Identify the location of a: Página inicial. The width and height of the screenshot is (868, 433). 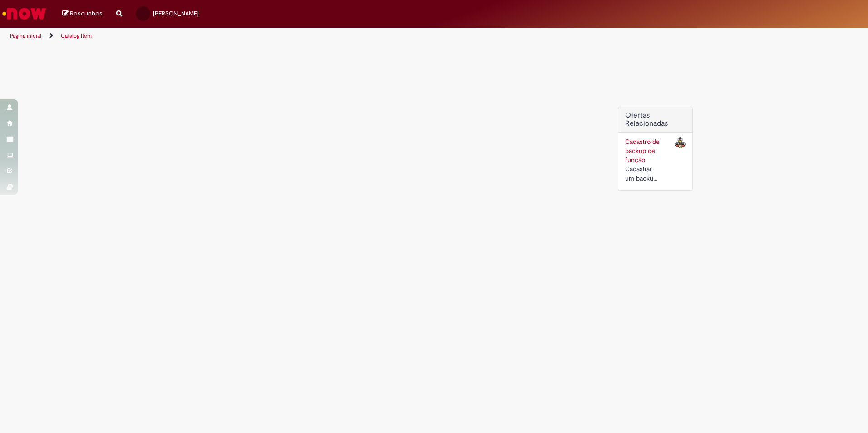
(25, 36).